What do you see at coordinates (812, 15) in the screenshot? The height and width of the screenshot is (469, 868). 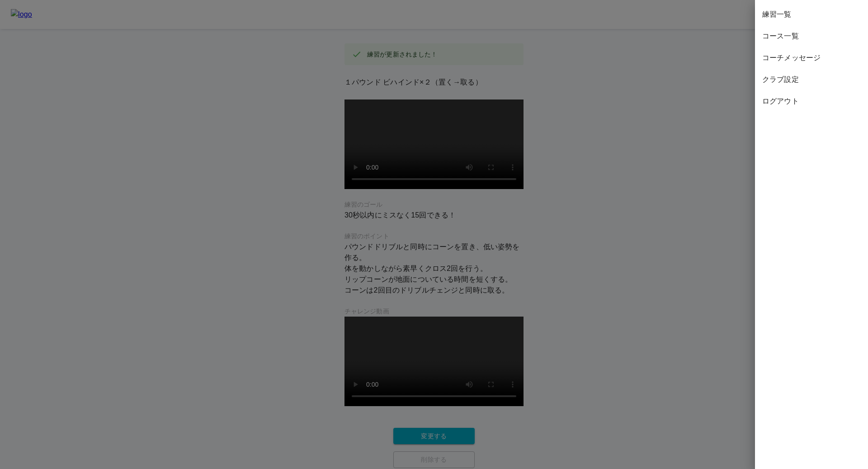 I see `span: 練習一覧` at bounding box center [812, 15].